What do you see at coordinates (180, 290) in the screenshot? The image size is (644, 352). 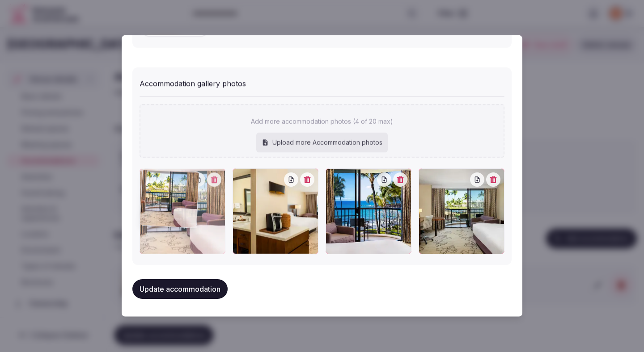 I see `button: Update accommodation` at bounding box center [180, 290].